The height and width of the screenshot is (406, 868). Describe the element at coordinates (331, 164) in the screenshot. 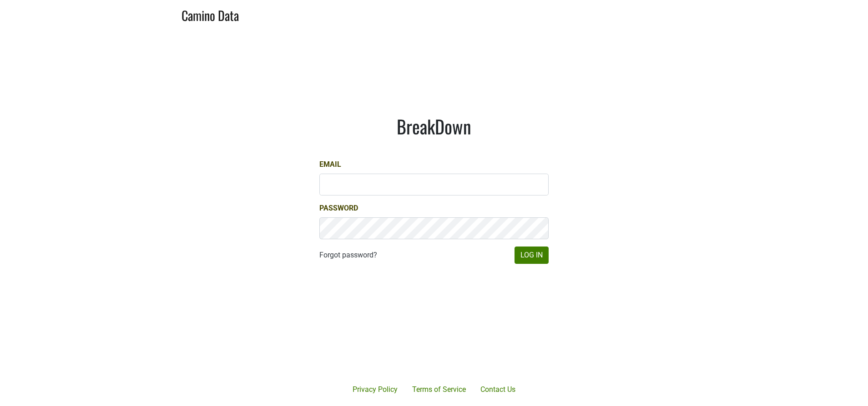

I see `label: Email` at that location.